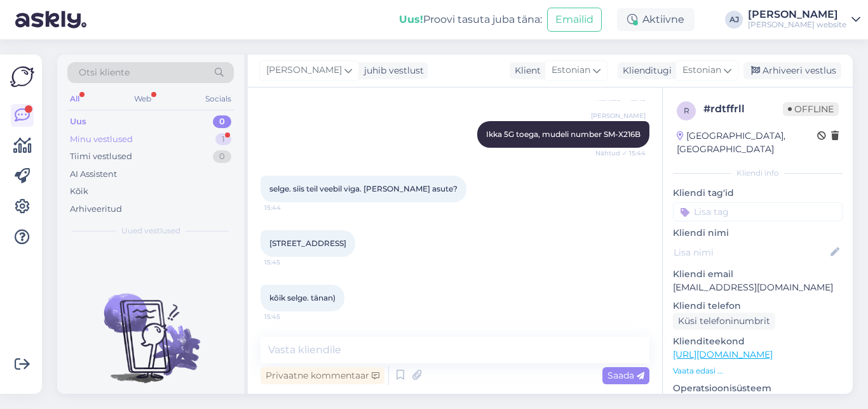 The height and width of the screenshot is (409, 868). What do you see at coordinates (101, 157) in the screenshot?
I see `div: Tiimi vestlused` at bounding box center [101, 157].